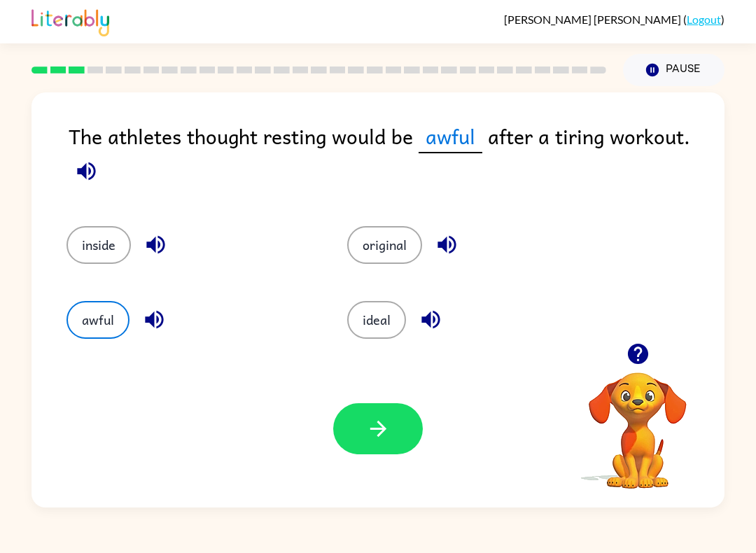 The width and height of the screenshot is (756, 553). I want to click on button: Pause, so click(674, 70).